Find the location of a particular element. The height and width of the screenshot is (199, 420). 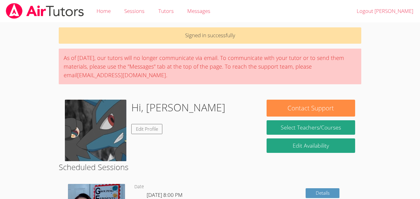

dt: Date is located at coordinates (139, 187).